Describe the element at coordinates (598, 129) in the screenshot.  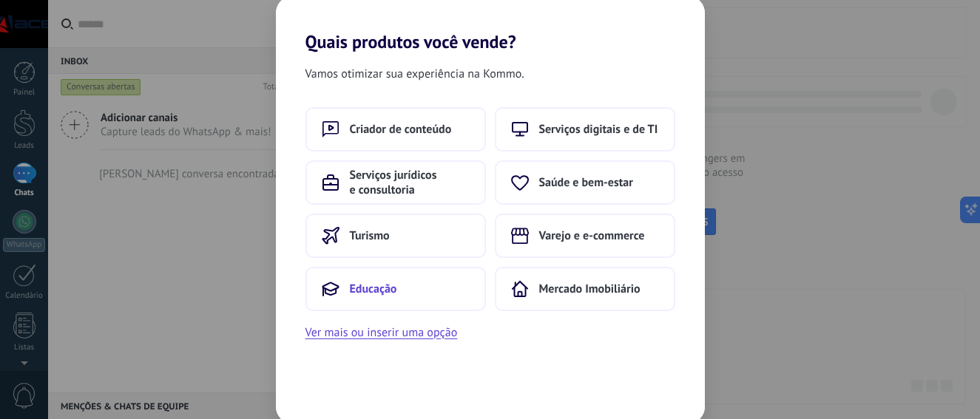
I see `span: Serviços digitais e de TI` at that location.